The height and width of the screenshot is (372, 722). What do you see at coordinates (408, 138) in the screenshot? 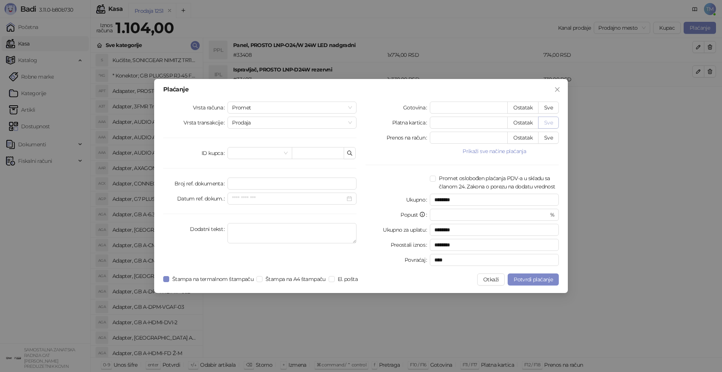
I see `label: Prenos na račun` at bounding box center [408, 138].